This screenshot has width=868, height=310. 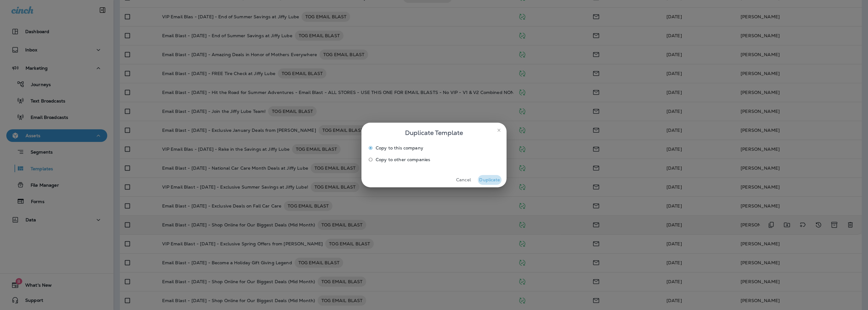 What do you see at coordinates (403, 160) in the screenshot?
I see `span: Copy to other companies` at bounding box center [403, 160].